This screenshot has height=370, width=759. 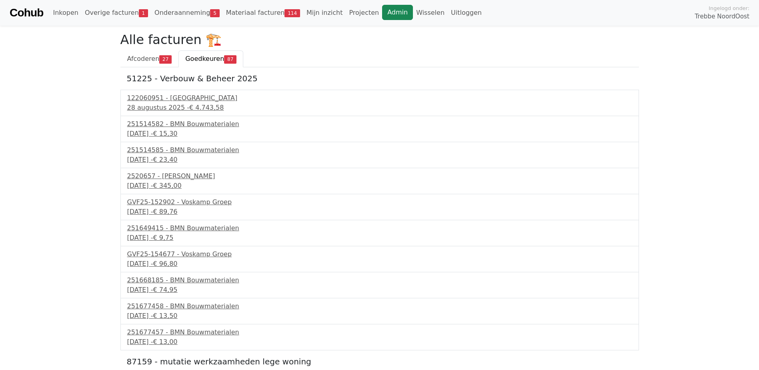 I want to click on a: Admin, so click(x=397, y=12).